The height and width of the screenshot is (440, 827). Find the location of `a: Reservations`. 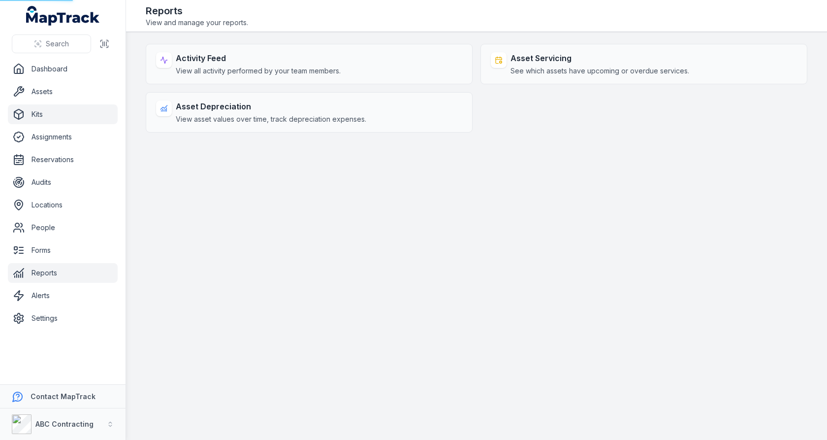

a: Reservations is located at coordinates (63, 160).